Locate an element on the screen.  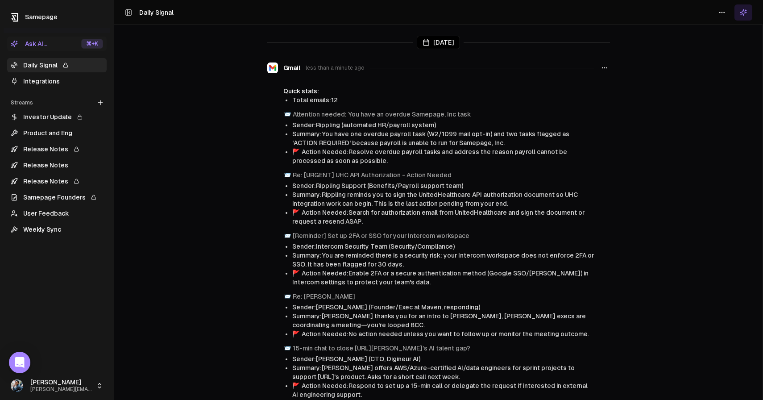
div: ⌘ +K is located at coordinates (92, 44).